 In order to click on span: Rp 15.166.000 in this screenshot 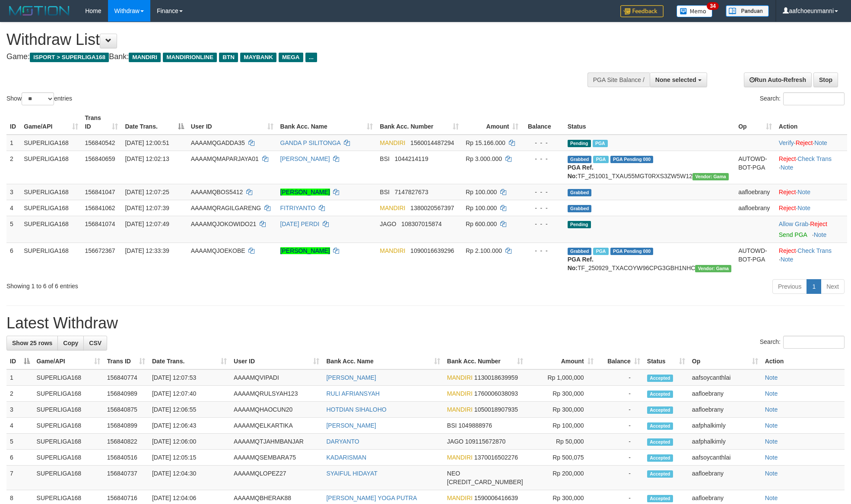, I will do `click(486, 143)`.